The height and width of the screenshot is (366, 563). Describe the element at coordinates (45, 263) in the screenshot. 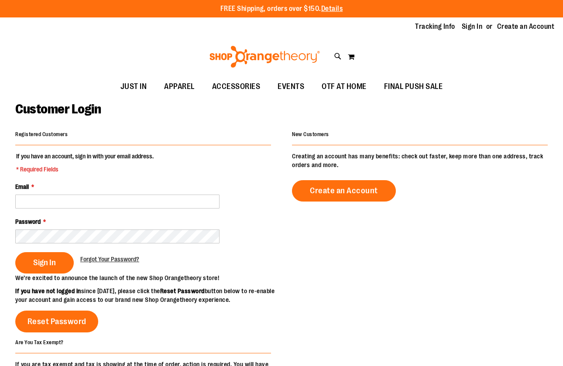

I see `span: Sign In` at that location.